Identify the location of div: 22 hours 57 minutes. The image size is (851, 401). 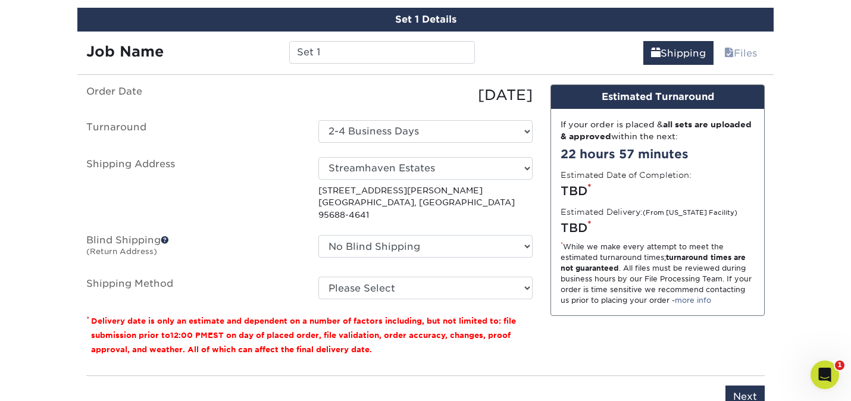
(657, 154).